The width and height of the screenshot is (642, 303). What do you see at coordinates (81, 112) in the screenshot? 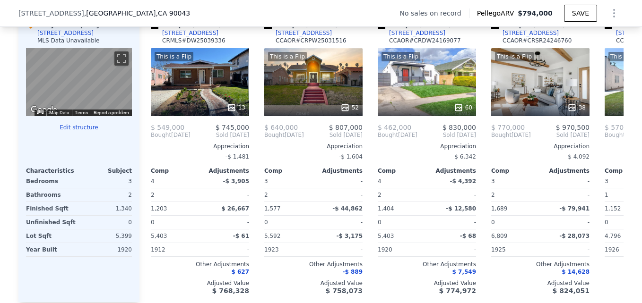
I see `a: Terms (opens in new tab)` at bounding box center [81, 112].